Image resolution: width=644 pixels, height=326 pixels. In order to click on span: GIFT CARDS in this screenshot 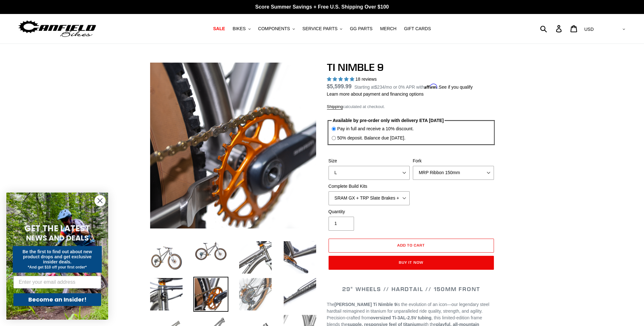, I will do `click(417, 29)`.